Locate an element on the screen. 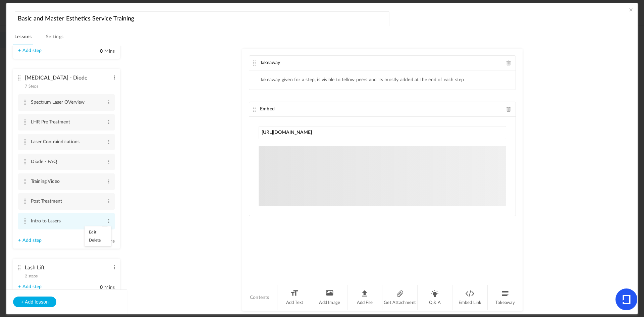  input: Paste any link or url is located at coordinates (382, 132).